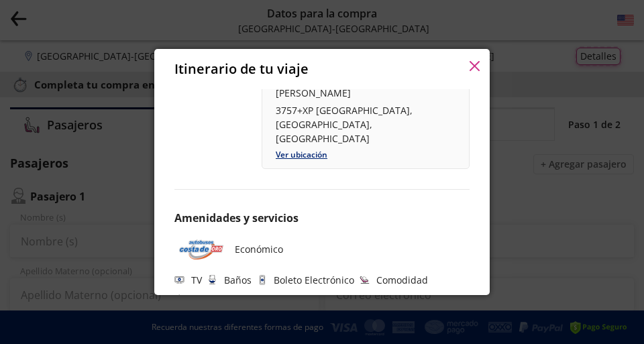 Image resolution: width=644 pixels, height=344 pixels. I want to click on p: Baños, so click(238, 280).